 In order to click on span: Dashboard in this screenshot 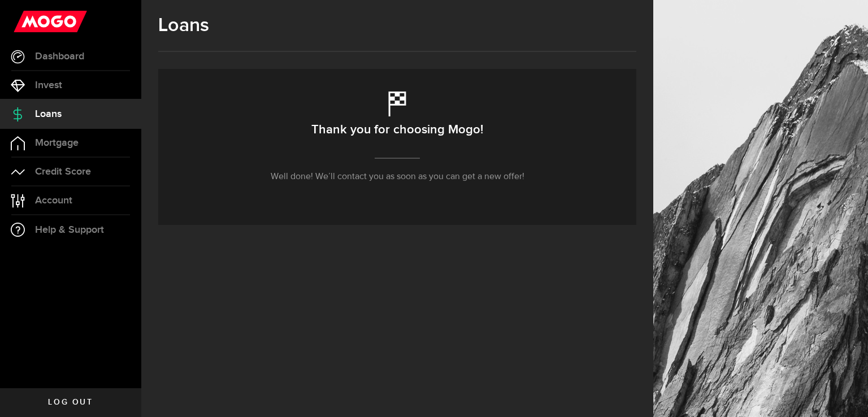, I will do `click(59, 57)`.